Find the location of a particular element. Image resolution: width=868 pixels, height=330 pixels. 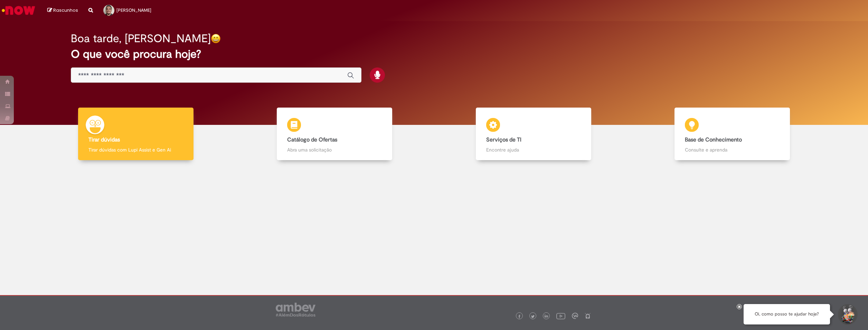

div: Oi, como posso te ajudar hoje? is located at coordinates (787, 314).